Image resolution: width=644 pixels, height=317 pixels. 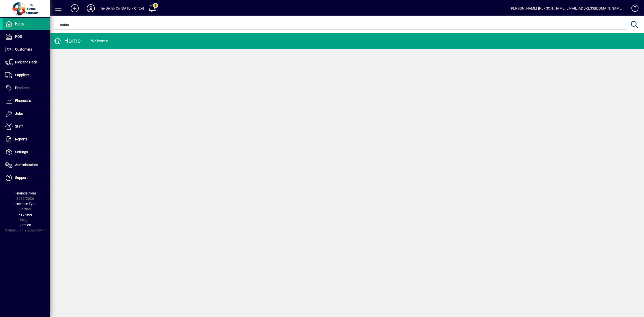 I want to click on span: Pick and Pack, so click(x=26, y=62).